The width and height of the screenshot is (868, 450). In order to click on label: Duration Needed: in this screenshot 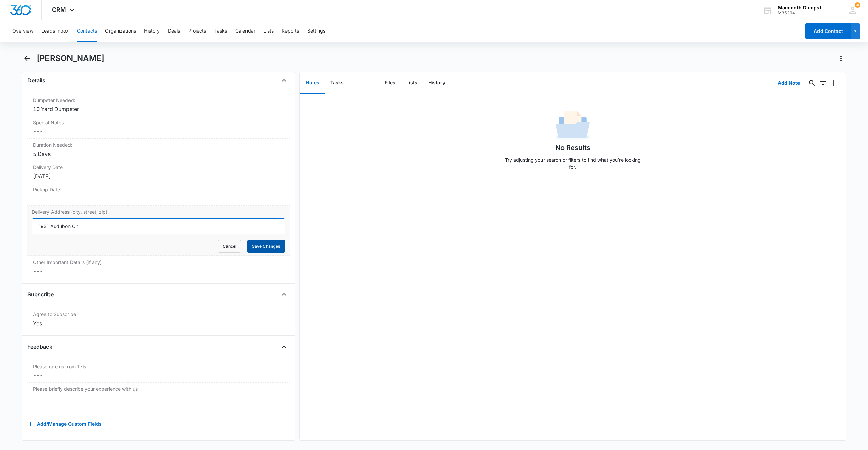, I will do `click(158, 144)`.